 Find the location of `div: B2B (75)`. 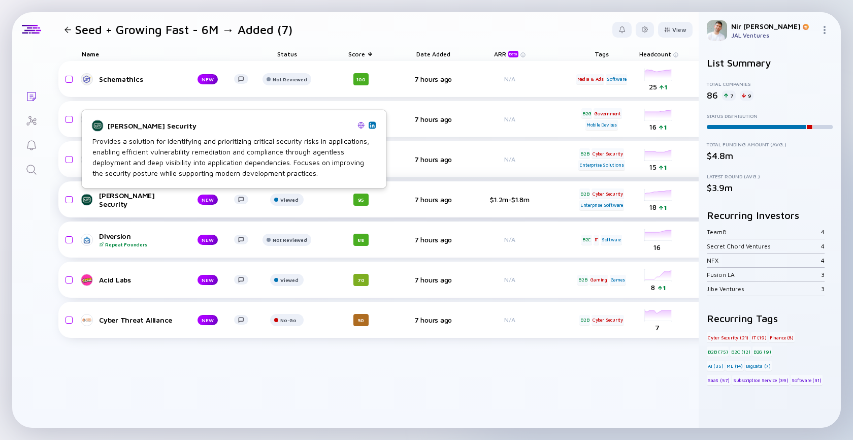

div: B2B (75) is located at coordinates (718, 351).